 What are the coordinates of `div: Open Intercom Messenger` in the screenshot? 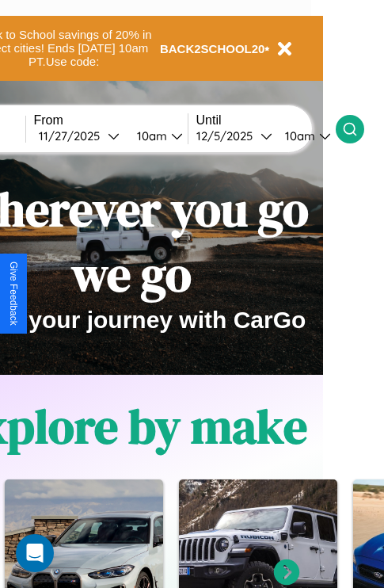 It's located at (34, 553).